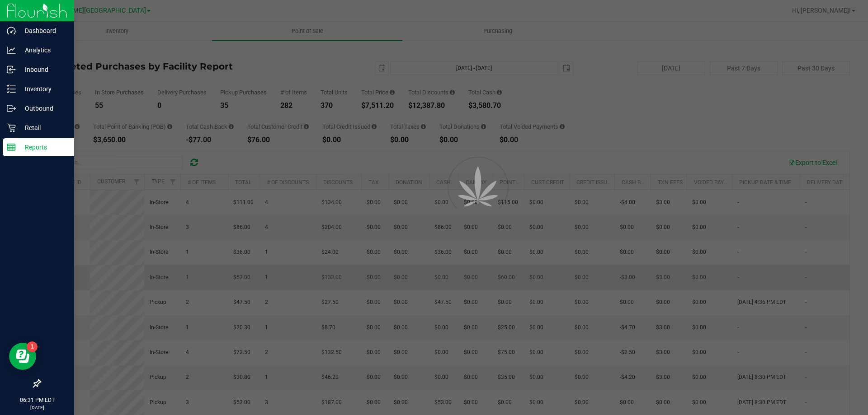  What do you see at coordinates (37, 400) in the screenshot?
I see `p: 06:31 PM EDT` at bounding box center [37, 400].